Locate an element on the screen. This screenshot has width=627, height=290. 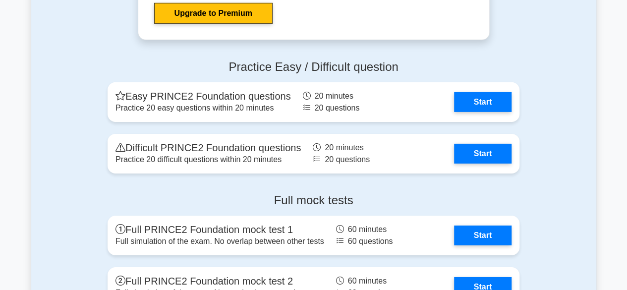
h4: Full mock tests is located at coordinates (313, 200).